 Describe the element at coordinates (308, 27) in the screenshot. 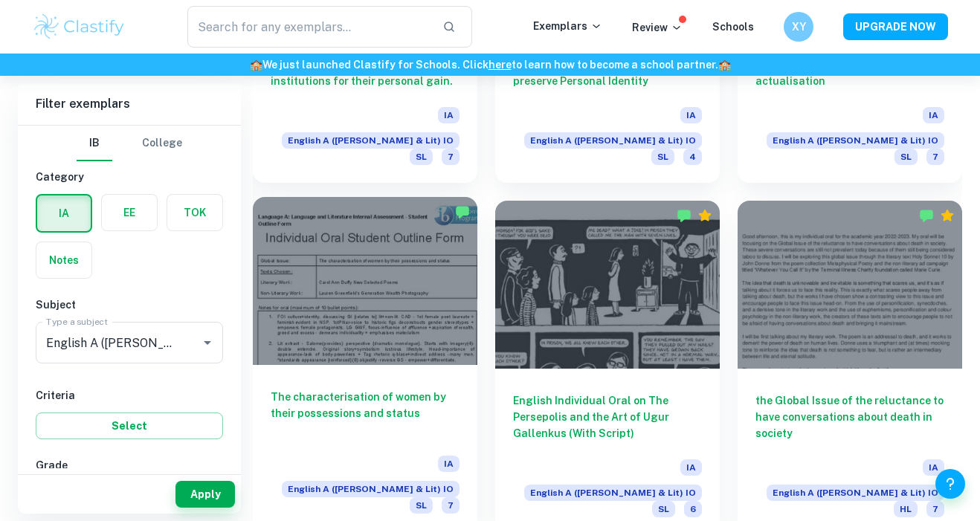

I see `input: Search for any exemplars...` at that location.